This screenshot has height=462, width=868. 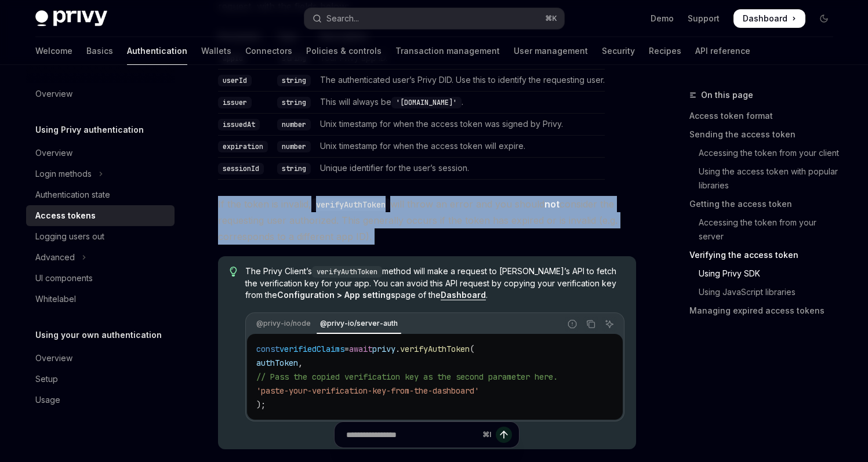 I want to click on div: Setup, so click(x=46, y=379).